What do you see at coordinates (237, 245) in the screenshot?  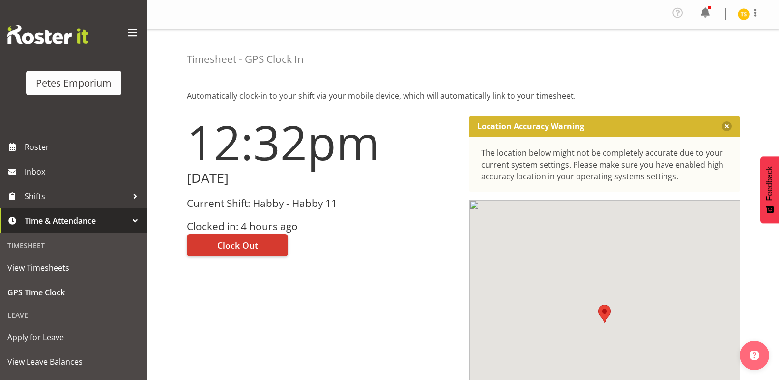 I see `span: Clock Out` at bounding box center [237, 245].